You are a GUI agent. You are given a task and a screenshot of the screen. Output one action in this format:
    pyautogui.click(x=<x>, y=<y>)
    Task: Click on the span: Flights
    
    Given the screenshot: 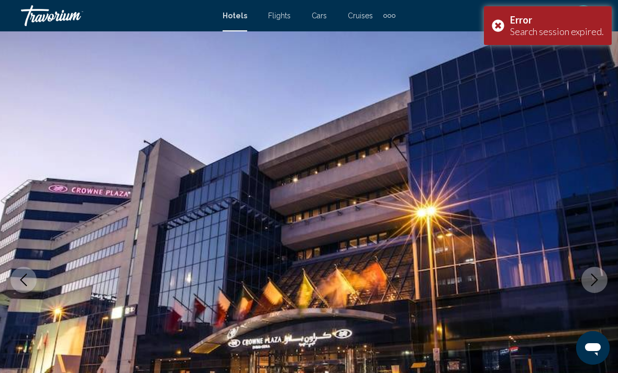 What is the action you would take?
    pyautogui.click(x=279, y=16)
    